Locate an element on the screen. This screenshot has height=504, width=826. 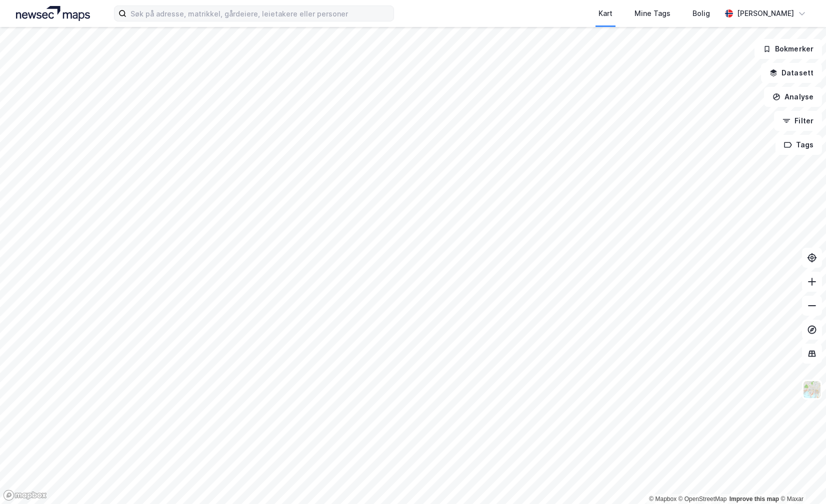
img: logo.a4113a55bc3d86da70a041830d287a7e.svg is located at coordinates (53, 13).